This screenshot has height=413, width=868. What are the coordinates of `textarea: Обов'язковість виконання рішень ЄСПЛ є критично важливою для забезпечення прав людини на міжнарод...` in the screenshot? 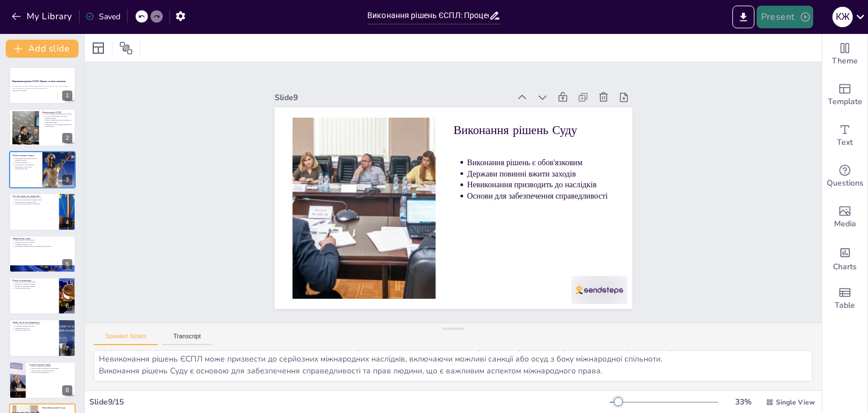 It's located at (453, 366).